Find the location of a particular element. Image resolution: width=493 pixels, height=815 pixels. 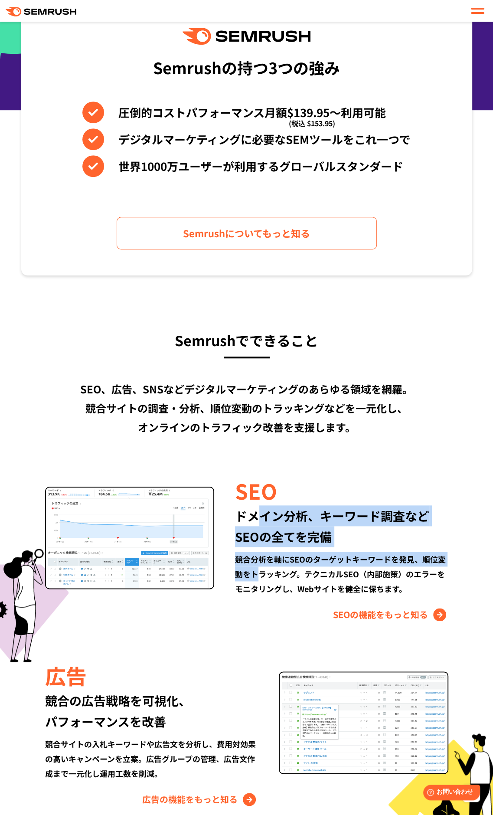

a: SEOの機能をもっと知る is located at coordinates (391, 615).